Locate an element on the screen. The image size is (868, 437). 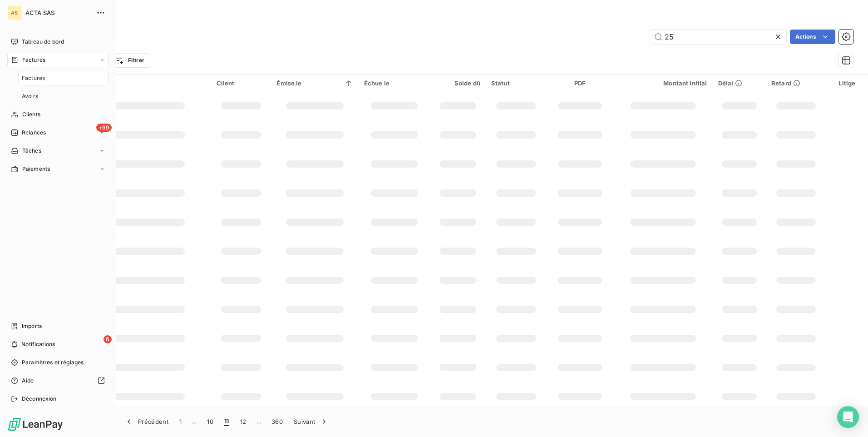
span: Clients is located at coordinates (31, 115).